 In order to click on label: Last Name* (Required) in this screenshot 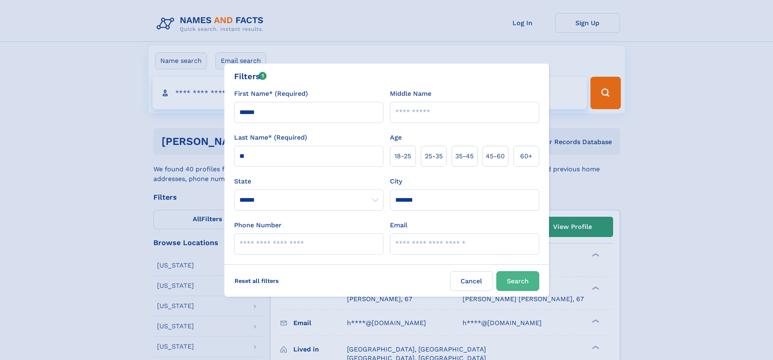, I will do `click(271, 138)`.